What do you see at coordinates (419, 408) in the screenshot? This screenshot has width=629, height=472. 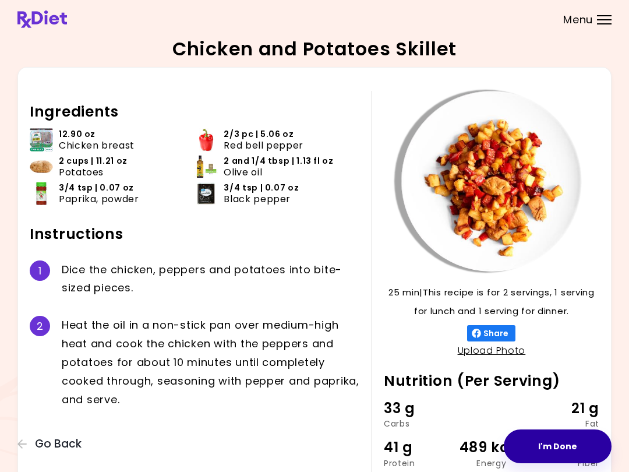 I see `div: 33 g` at bounding box center [419, 408].